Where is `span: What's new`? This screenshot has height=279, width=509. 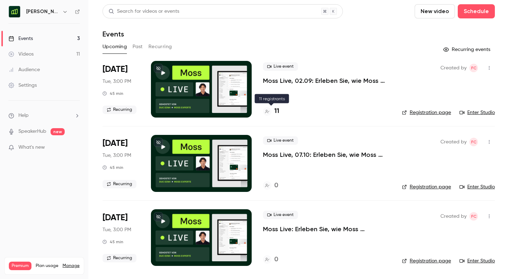
span: What's new is located at coordinates (31, 147).